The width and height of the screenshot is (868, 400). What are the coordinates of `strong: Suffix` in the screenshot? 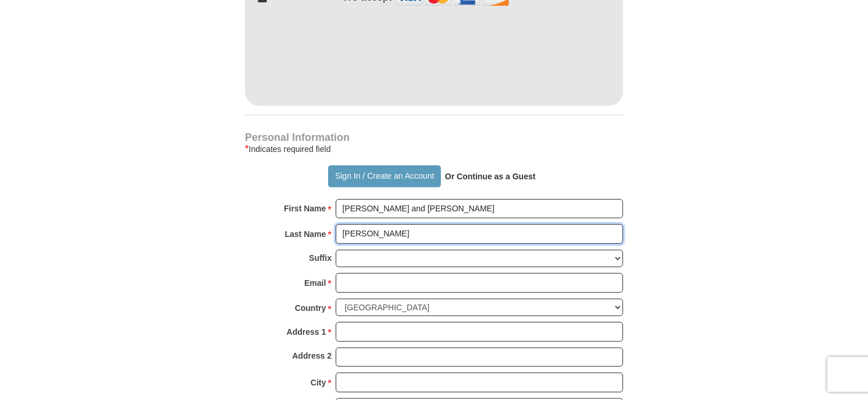 It's located at (320, 258).